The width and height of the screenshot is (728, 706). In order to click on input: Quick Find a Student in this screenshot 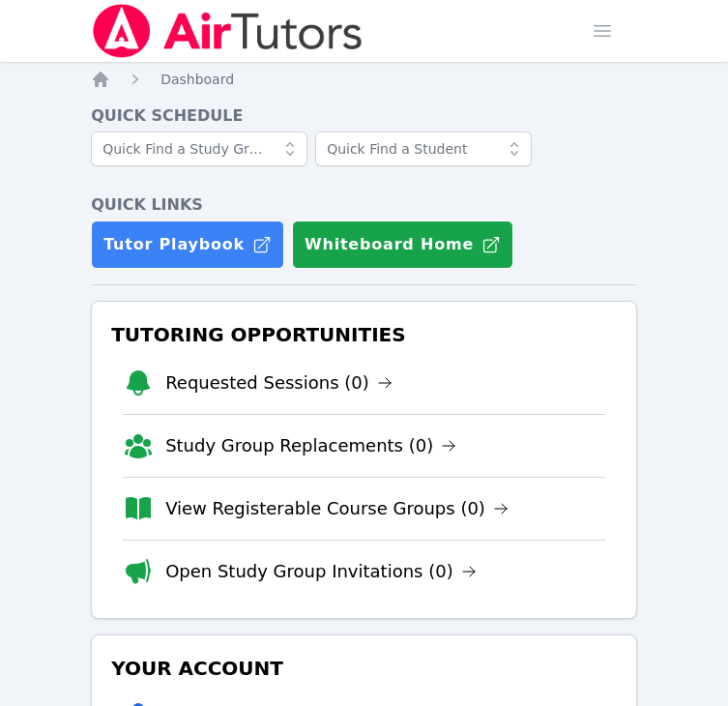, I will do `click(423, 149)`.